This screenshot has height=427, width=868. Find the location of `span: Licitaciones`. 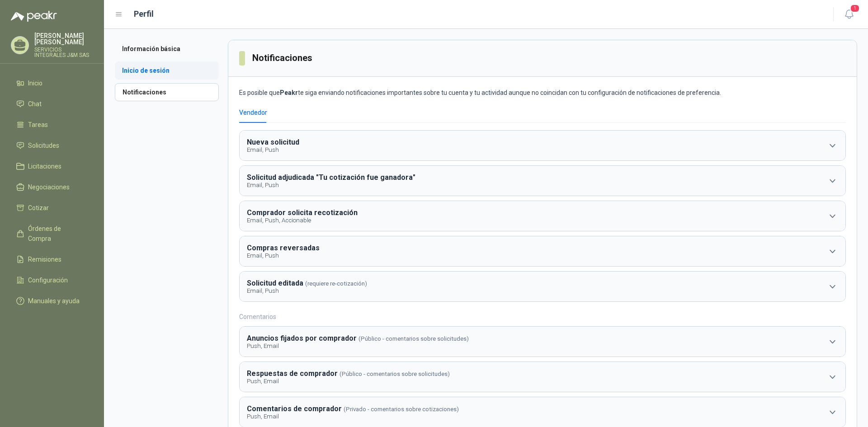

span: Licitaciones is located at coordinates (45, 167).